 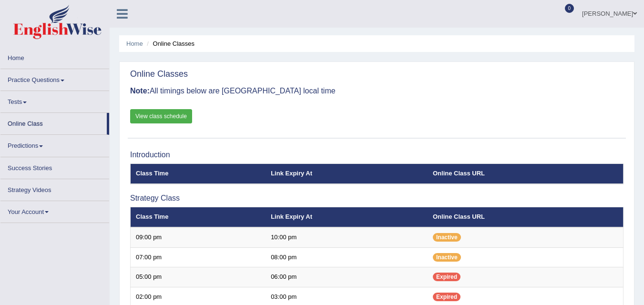 I want to click on td: 10:00 pm, so click(x=347, y=237).